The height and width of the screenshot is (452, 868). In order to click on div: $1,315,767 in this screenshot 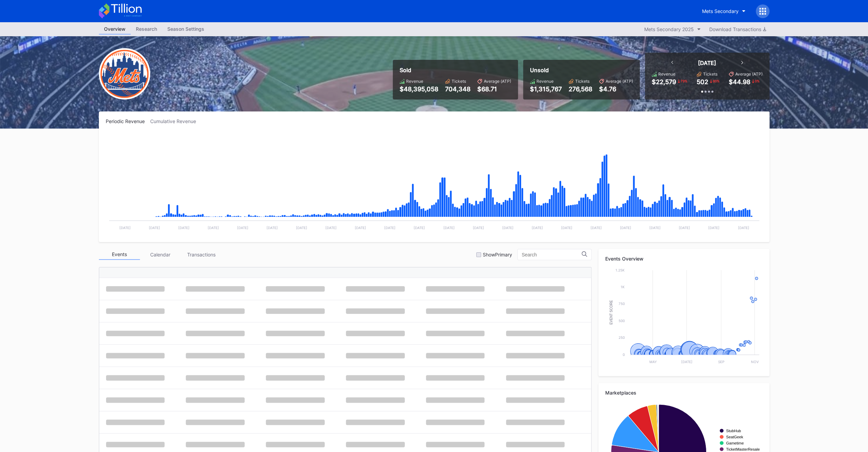, I will do `click(545, 89)`.